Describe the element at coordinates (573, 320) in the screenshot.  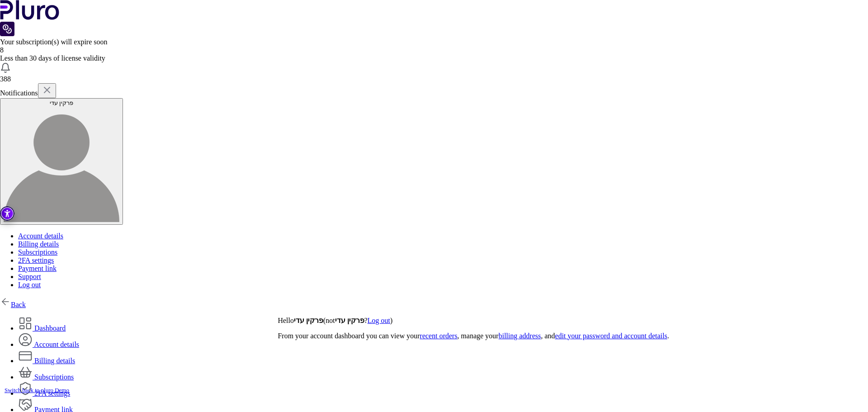
I see `p: Hello (not ? )` at that location.